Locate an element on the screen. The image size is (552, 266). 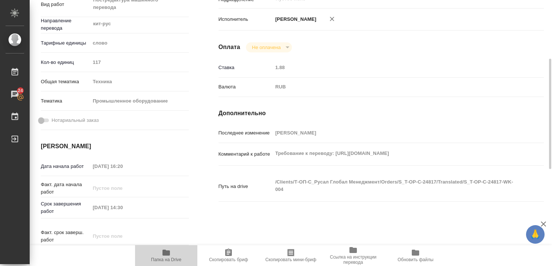
div: слово is located at coordinates (140, 43).